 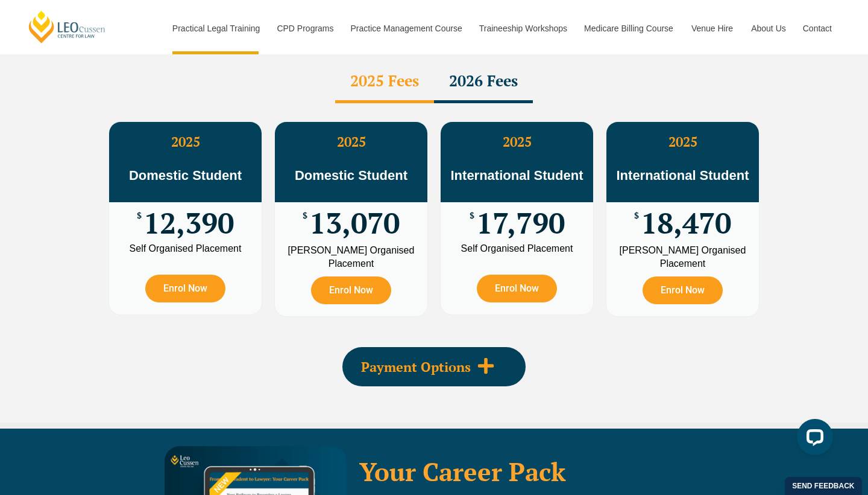 I want to click on a: Contact, so click(x=818, y=28).